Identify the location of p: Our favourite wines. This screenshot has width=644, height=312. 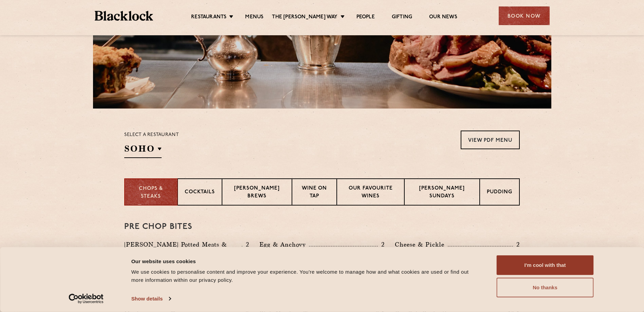
(371, 193).